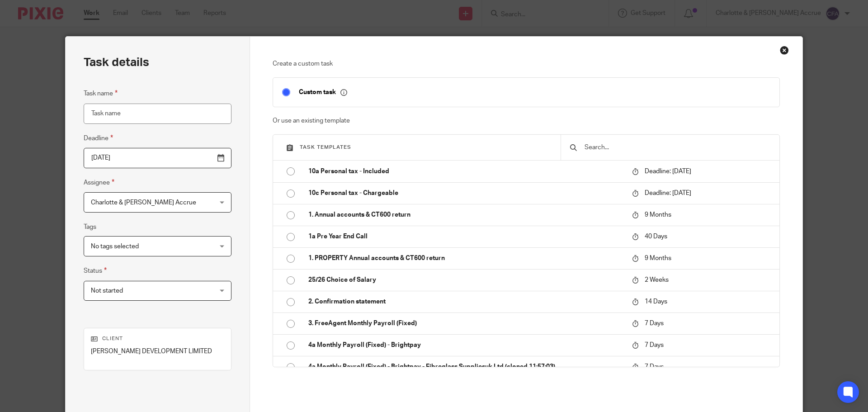 The width and height of the screenshot is (868, 412). Describe the element at coordinates (466, 171) in the screenshot. I see `p: 10a Personal tax - Included` at that location.